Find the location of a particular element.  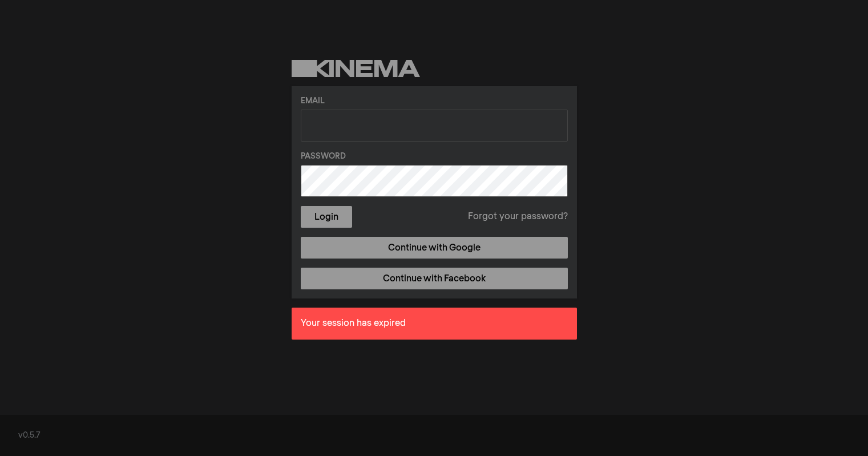

label: Email is located at coordinates (435, 101).